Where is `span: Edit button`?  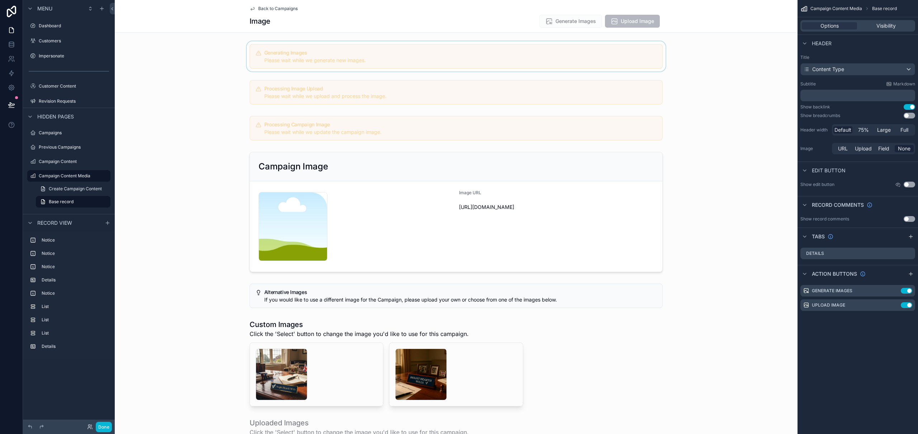 span: Edit button is located at coordinates (829, 170).